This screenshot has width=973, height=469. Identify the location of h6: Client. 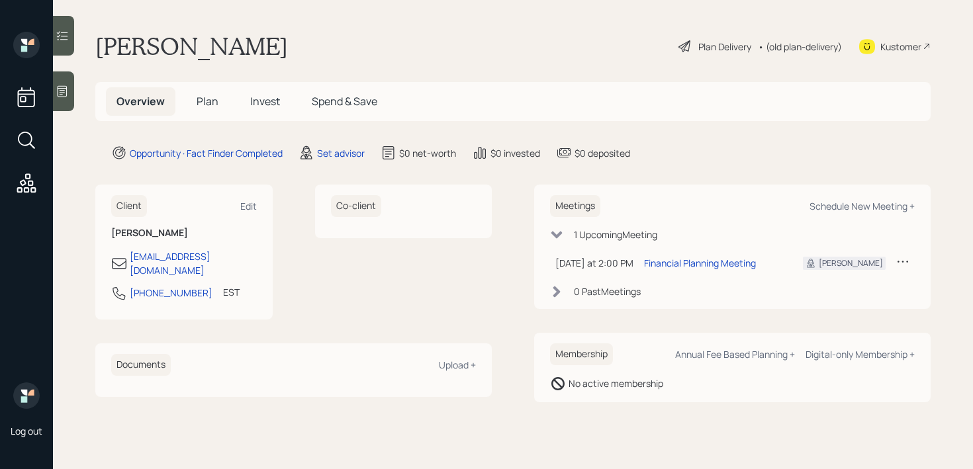
(129, 206).